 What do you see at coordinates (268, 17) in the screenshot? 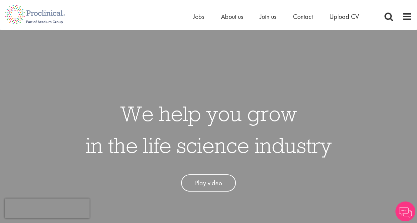
I see `a: Join us` at bounding box center [268, 17].